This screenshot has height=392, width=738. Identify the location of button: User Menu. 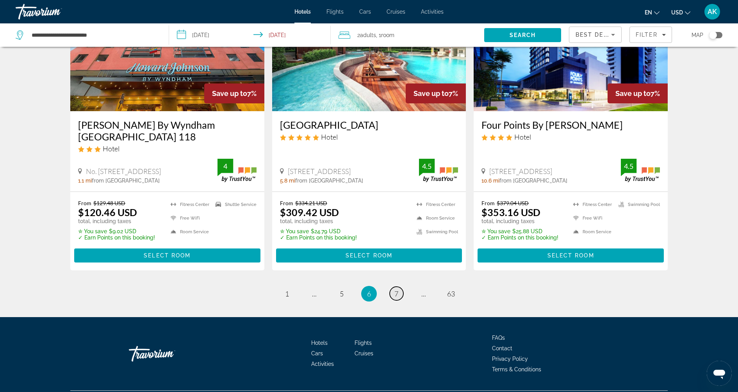
(712, 12).